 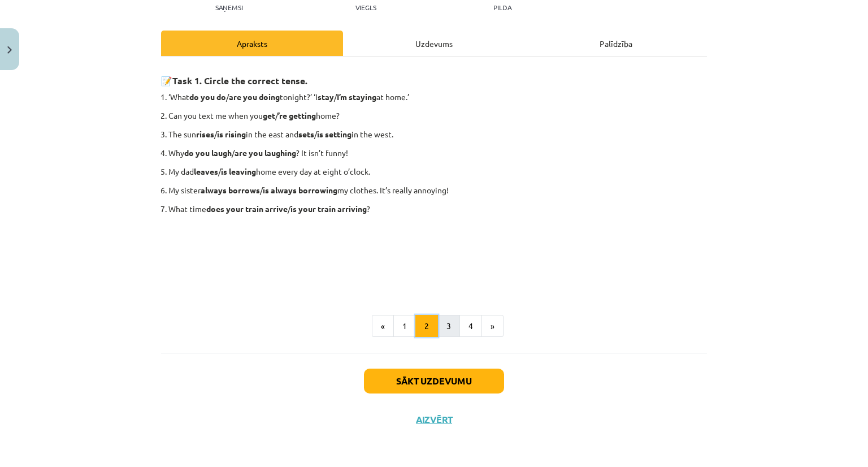 What do you see at coordinates (434, 381) in the screenshot?
I see `button: Sākt uzdevumu` at bounding box center [434, 381].